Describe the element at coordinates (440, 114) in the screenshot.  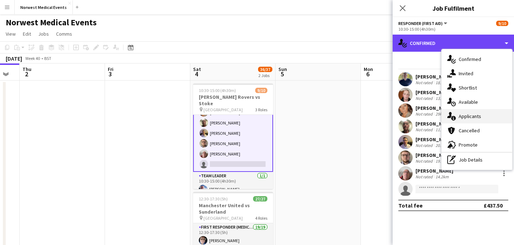
I see `div: 29km` at that location.